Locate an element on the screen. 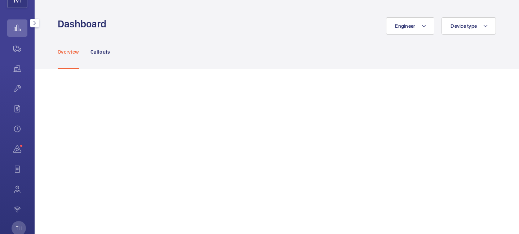 The height and width of the screenshot is (234, 519). p: Callouts is located at coordinates (100, 52).